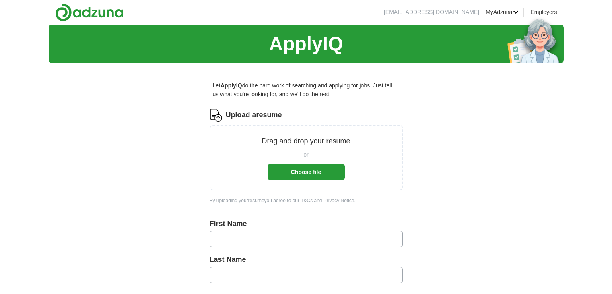  What do you see at coordinates (339, 200) in the screenshot?
I see `a: Privacy Notice` at bounding box center [339, 200].